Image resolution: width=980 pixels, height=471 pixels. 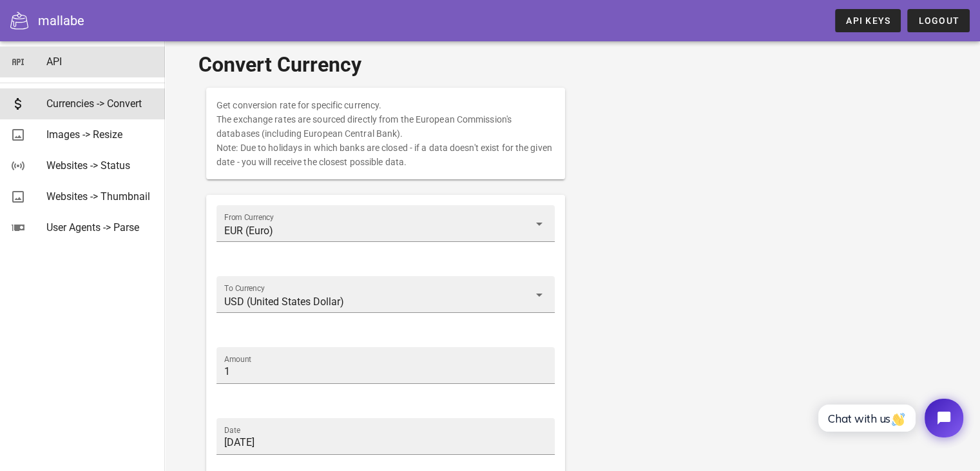 I want to click on div: mallabe, so click(x=61, y=21).